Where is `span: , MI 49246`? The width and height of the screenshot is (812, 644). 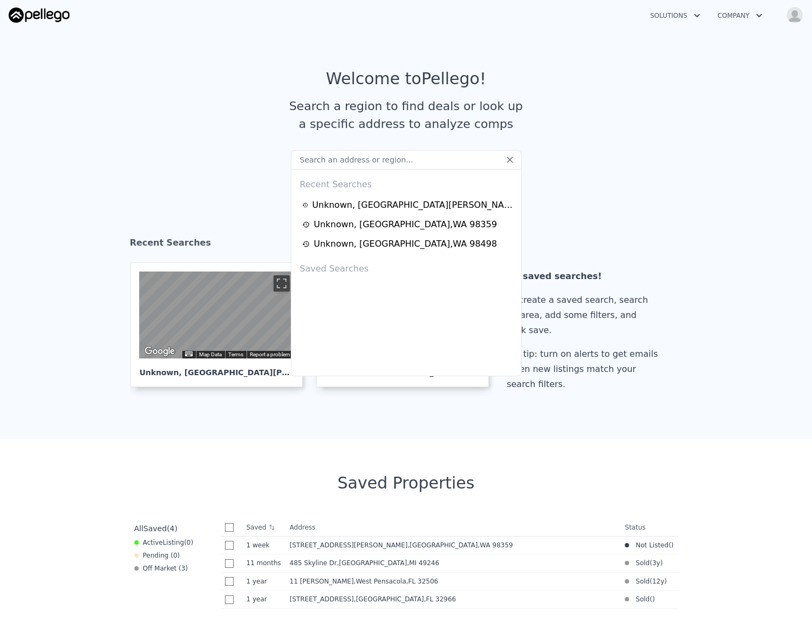
span: , MI 49246 is located at coordinates (423, 563).